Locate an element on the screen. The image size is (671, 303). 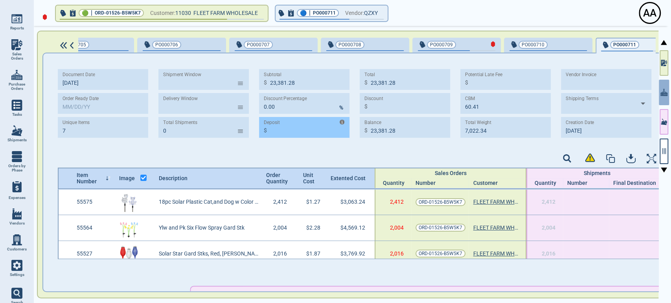
label: Shipping Terms is located at coordinates (582, 99).